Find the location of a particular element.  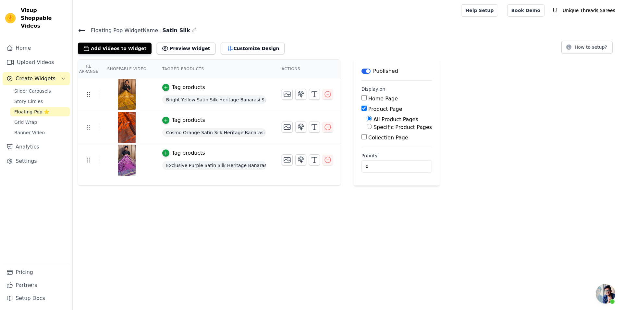

p: Published is located at coordinates (386, 71).